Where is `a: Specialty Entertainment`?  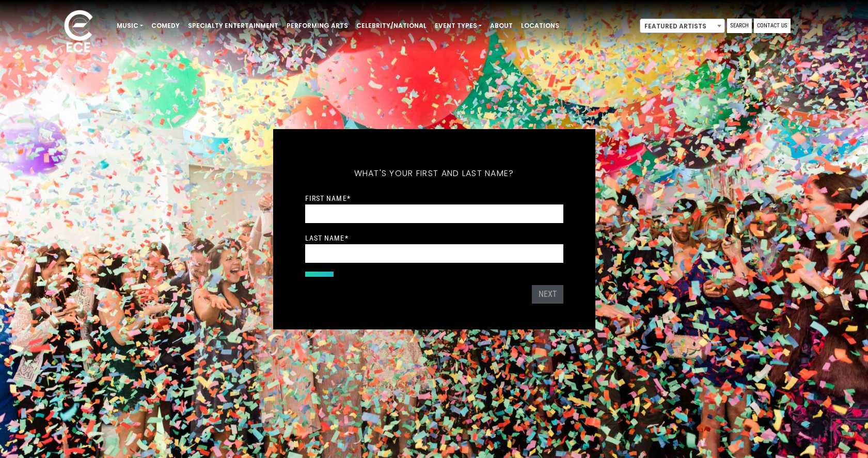
a: Specialty Entertainment is located at coordinates (233, 26).